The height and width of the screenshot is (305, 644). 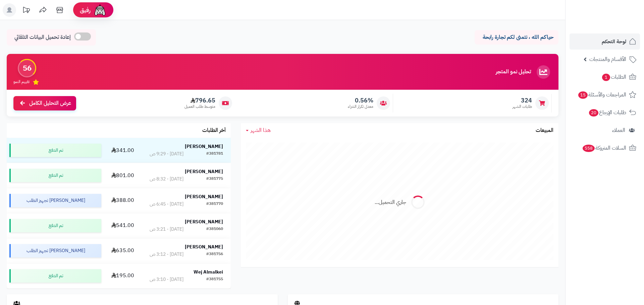 What do you see at coordinates (100, 10) in the screenshot?
I see `img: ai-face.png` at bounding box center [100, 10].